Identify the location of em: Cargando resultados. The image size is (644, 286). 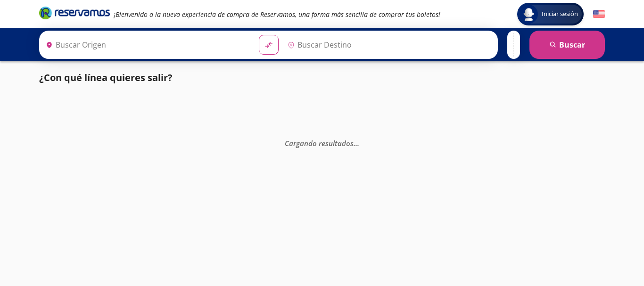
(322, 143).